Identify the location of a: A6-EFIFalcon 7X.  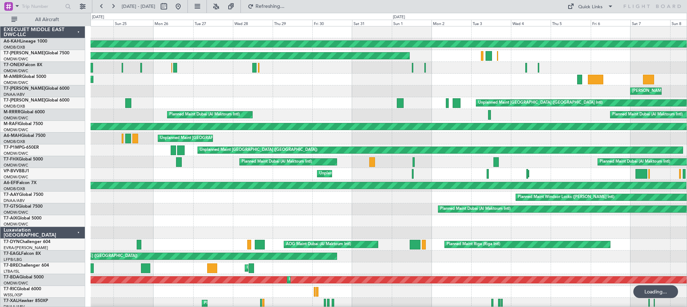
(20, 183).